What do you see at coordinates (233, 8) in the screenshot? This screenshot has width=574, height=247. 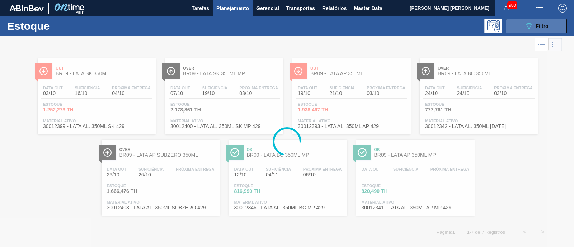 I see `span: Planejamento` at bounding box center [233, 8].